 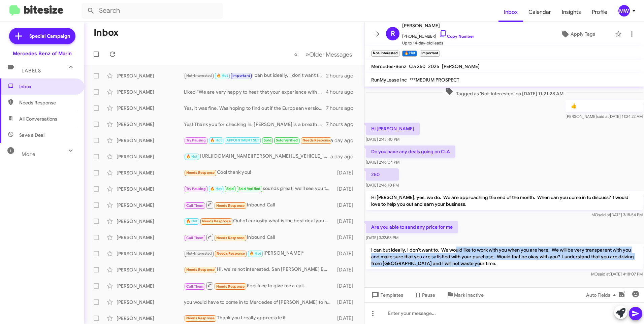 I want to click on p: I can but ideally, I don't want to. We would like to work with you when you are here. We will be ..., so click(x=505, y=256).